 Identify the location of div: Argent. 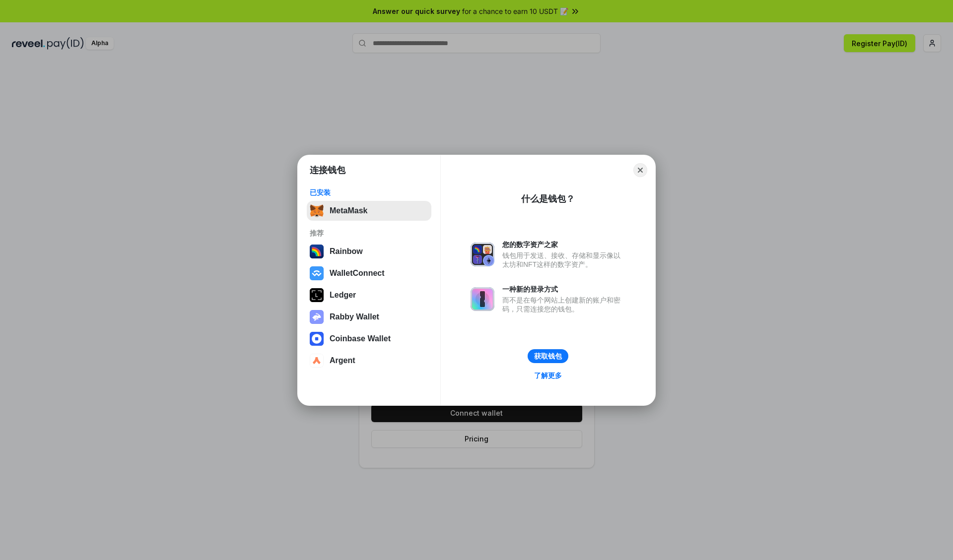
(343, 361).